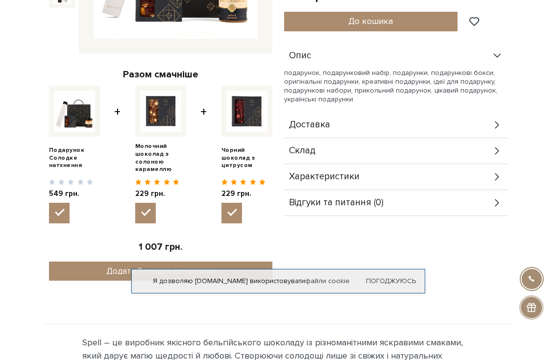 The height and width of the screenshot is (361, 556). Describe the element at coordinates (371, 22) in the screenshot. I see `button: До кошика` at that location.